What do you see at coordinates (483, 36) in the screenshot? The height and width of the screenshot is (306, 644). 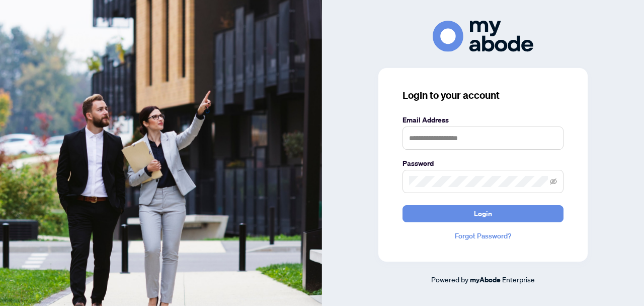 I see `img: ma-logo` at bounding box center [483, 36].